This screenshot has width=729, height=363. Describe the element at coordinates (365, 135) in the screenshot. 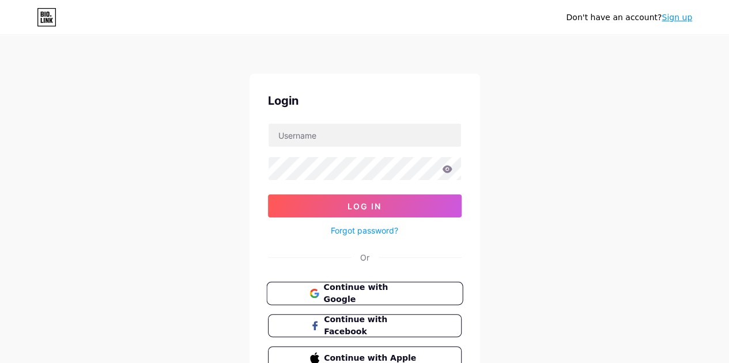

I see `input: Username` at that location.